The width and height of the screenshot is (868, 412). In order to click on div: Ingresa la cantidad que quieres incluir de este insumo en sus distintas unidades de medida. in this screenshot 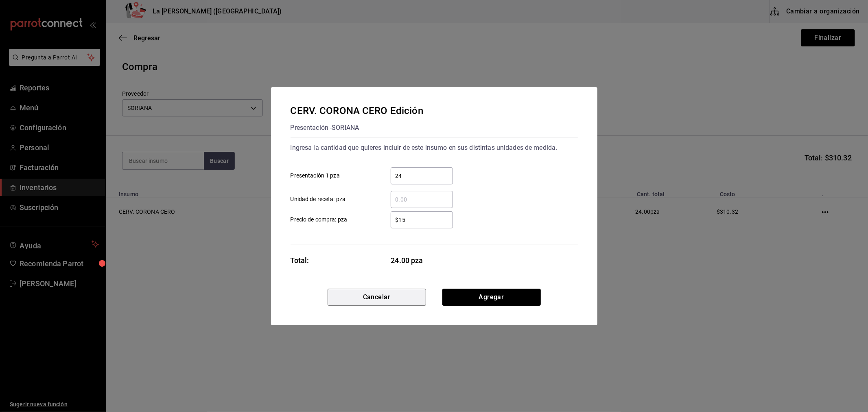, I will do `click(434, 148)`.